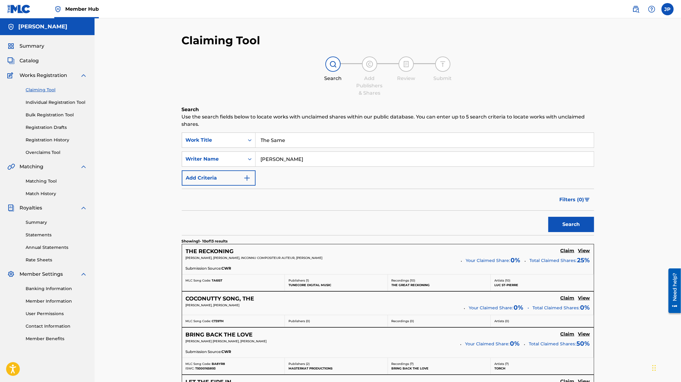 This screenshot has height=382, width=681. I want to click on a: Bulk Registration Tool, so click(56, 115).